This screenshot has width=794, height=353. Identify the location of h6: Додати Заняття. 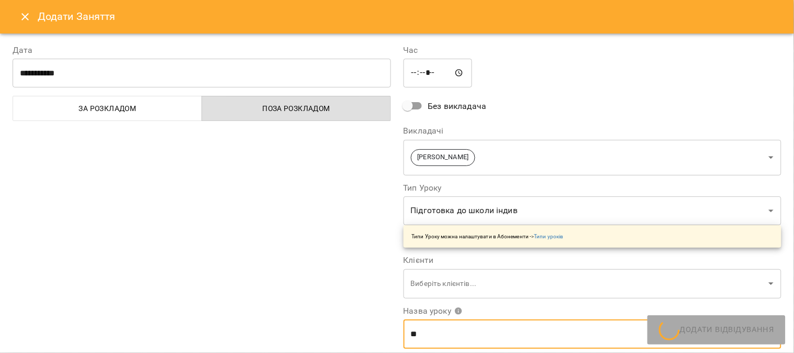
(409, 16).